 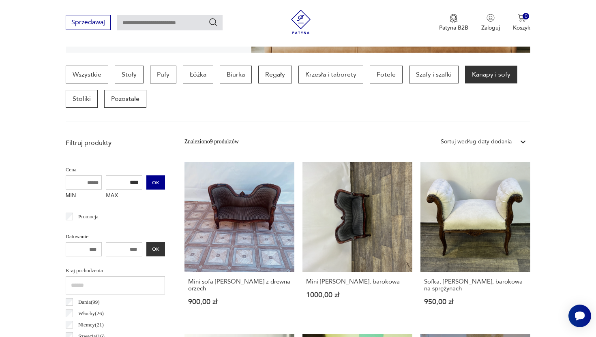 What do you see at coordinates (475, 302) in the screenshot?
I see `p: 950,00 zł` at bounding box center [475, 302].